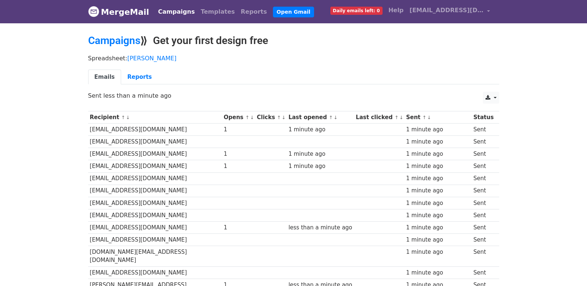 The height and width of the screenshot is (286, 587). Describe the element at coordinates (218, 12) in the screenshot. I see `a: Templates` at that location.